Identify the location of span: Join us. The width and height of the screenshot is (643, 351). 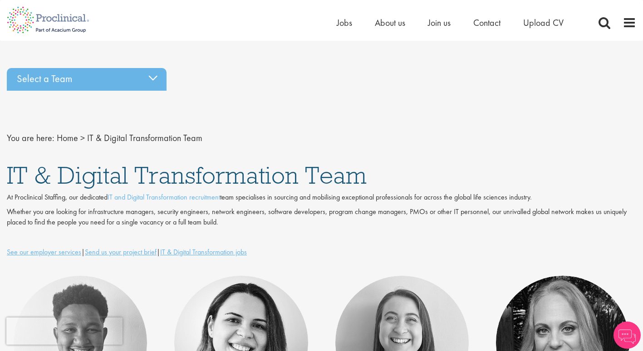
(439, 23).